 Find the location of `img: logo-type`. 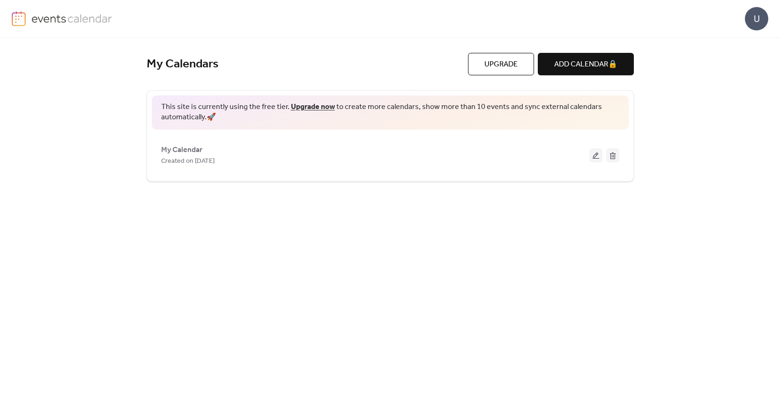

img: logo-type is located at coordinates (72, 18).